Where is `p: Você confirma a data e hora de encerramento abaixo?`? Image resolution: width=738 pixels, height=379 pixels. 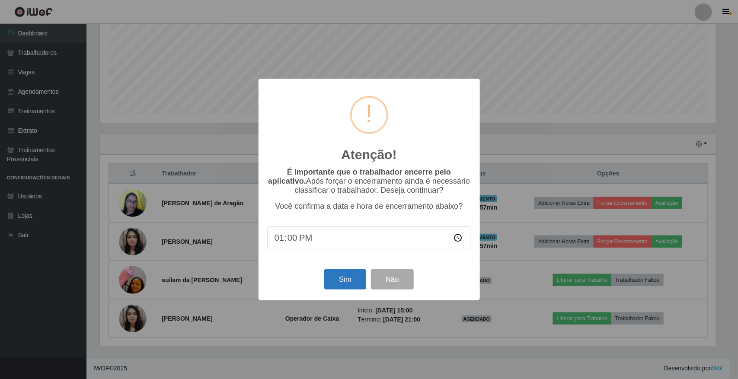
p: Você confirma a data e hora de encerramento abaixo? is located at coordinates (369, 206).